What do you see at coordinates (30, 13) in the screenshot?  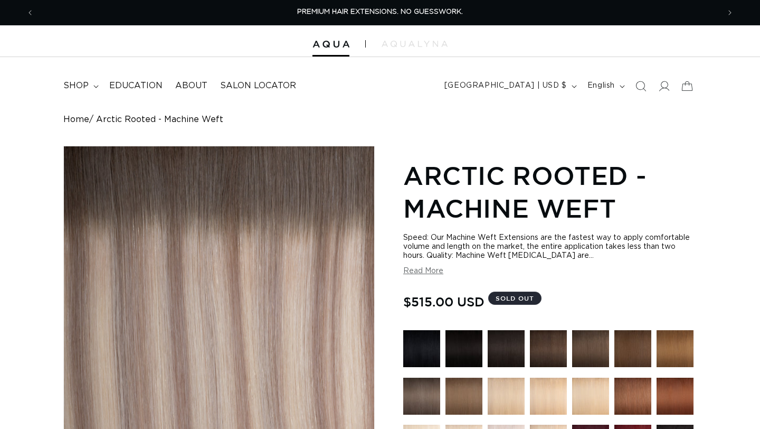 I see `button: Previous announcement` at bounding box center [30, 13].